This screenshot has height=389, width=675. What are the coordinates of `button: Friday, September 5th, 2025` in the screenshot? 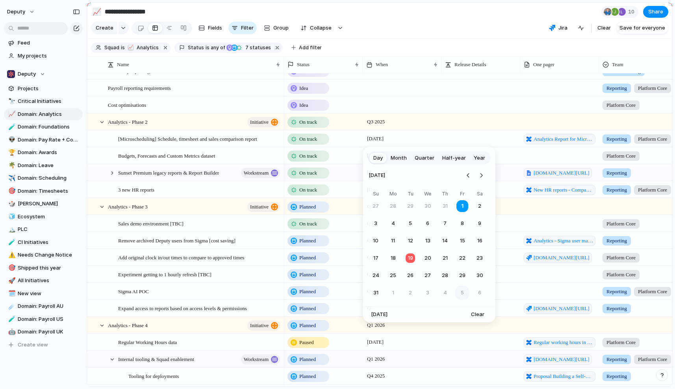 It's located at (463, 293).